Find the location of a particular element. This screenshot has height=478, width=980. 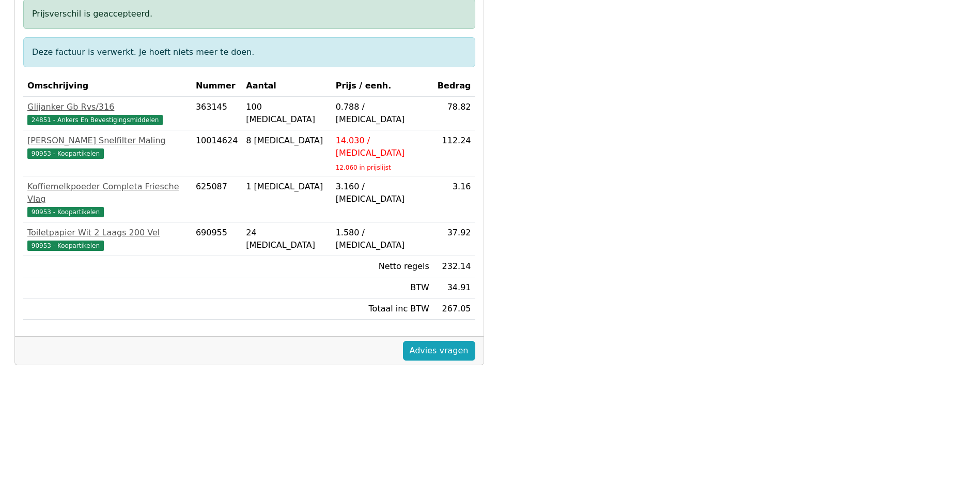

div: Koffiemelkpoeder Completa Friesche Vlag is located at coordinates (107, 193).